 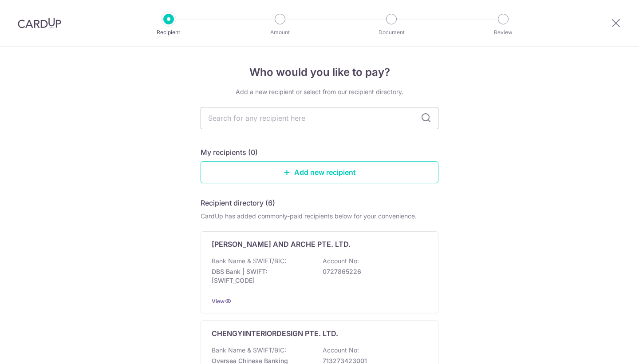 What do you see at coordinates (229, 152) in the screenshot?
I see `h5: My recipients (0)` at bounding box center [229, 152].